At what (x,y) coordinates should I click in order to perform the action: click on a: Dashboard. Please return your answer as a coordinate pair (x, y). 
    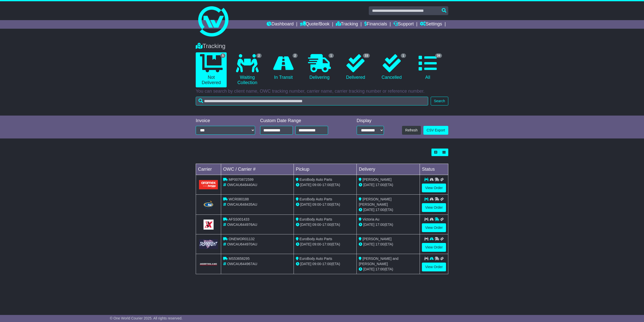
    Looking at the image, I should click on (280, 24).